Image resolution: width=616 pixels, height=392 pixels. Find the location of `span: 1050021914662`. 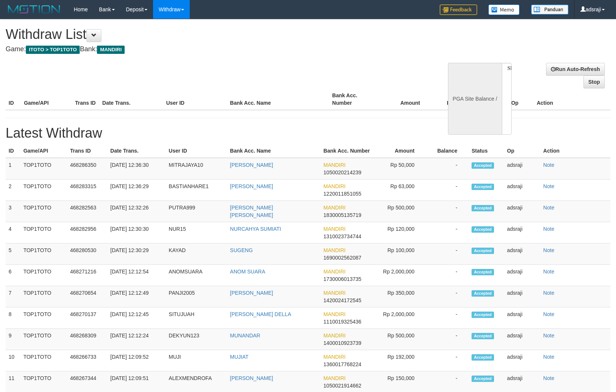

span: 1050021914662 is located at coordinates (342, 386).